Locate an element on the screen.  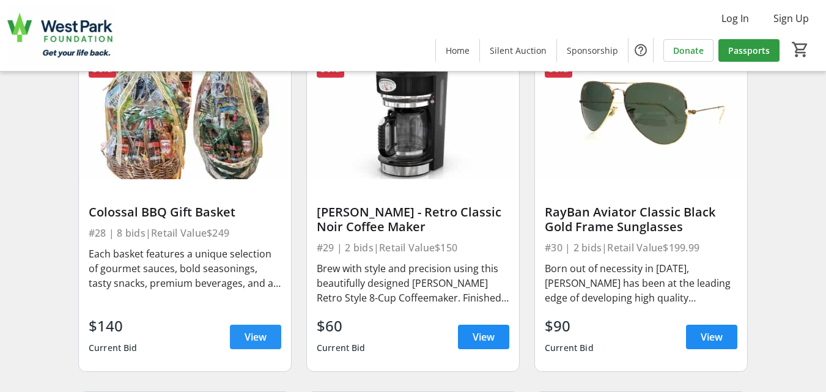
span: Home is located at coordinates (458, 50).